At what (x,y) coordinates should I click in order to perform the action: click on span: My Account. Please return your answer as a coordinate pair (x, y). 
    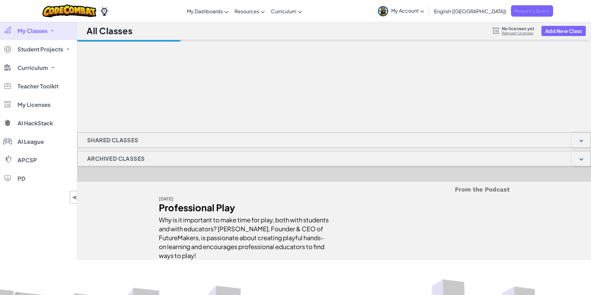
    Looking at the image, I should click on (407, 10).